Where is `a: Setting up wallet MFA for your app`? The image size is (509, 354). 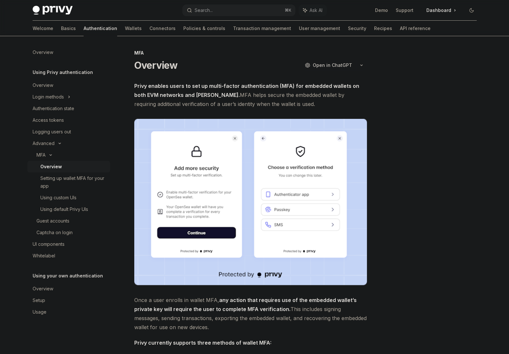 a: Setting up wallet MFA for your app is located at coordinates (69, 182).